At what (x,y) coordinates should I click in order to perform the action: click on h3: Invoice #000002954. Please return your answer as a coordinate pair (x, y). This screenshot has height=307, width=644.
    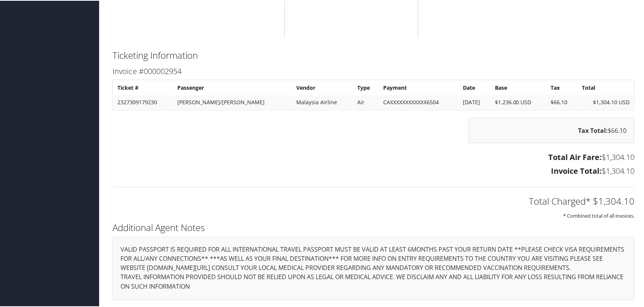
    Looking at the image, I should click on (373, 71).